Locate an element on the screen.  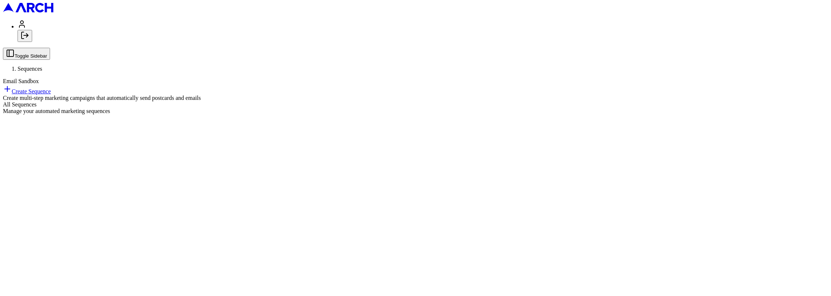
button: Log out is located at coordinates (25, 36).